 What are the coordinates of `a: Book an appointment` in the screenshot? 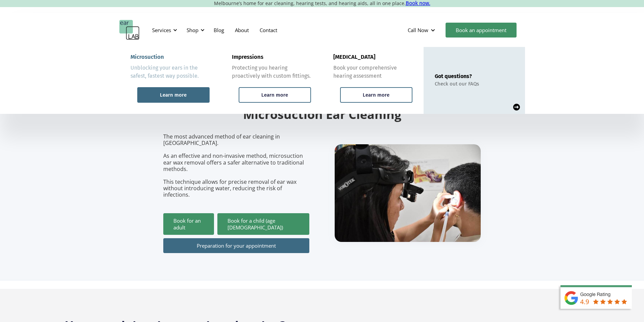 It's located at (481, 30).